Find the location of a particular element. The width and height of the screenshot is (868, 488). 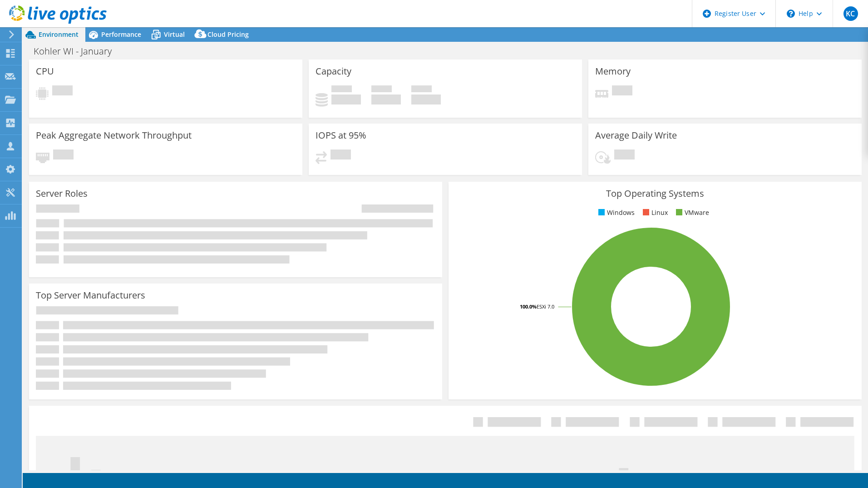

span: Cloud Pricing is located at coordinates (228, 34).